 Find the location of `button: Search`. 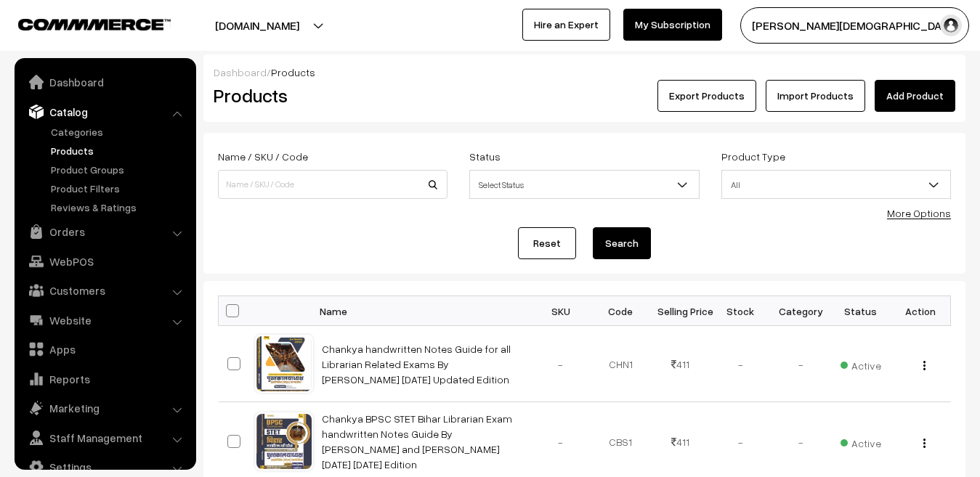

button: Search is located at coordinates (622, 243).